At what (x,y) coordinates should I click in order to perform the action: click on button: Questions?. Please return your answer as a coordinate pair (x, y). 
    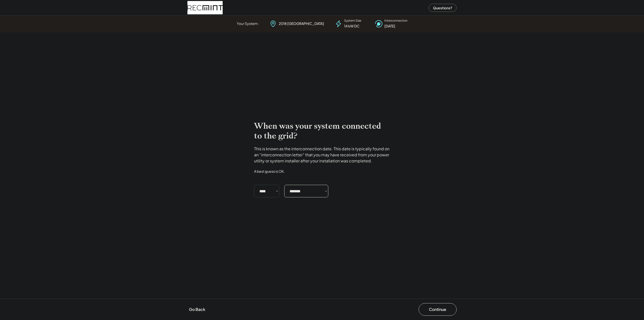
    Looking at the image, I should click on (442, 8).